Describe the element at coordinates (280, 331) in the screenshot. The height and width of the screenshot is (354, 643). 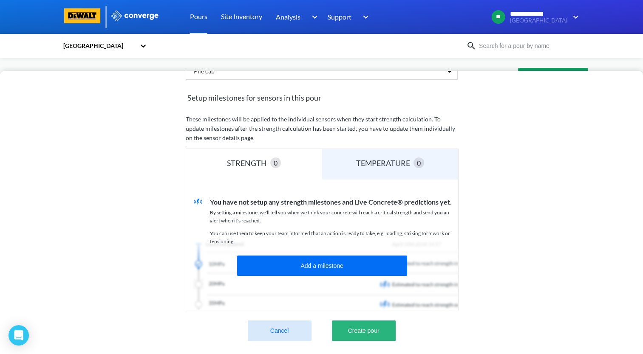
I see `button: Cancel` at that location.